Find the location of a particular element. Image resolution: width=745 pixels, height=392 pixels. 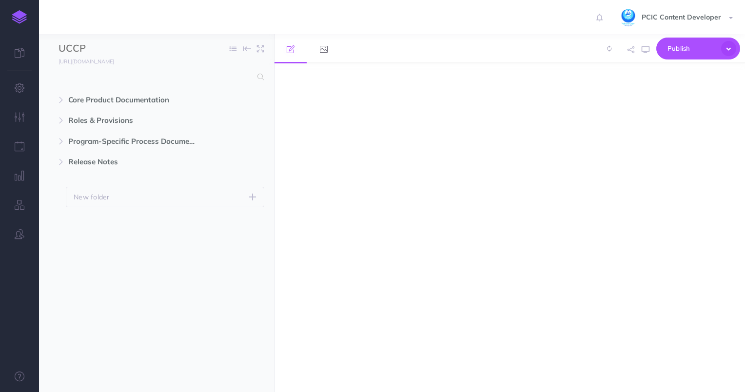

span: Program-Specific Process Documentation is located at coordinates (136, 141).